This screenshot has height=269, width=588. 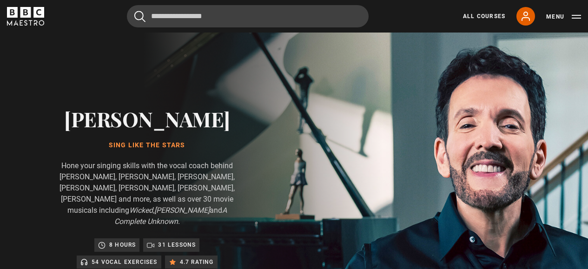 I want to click on input: Search, so click(x=248, y=16).